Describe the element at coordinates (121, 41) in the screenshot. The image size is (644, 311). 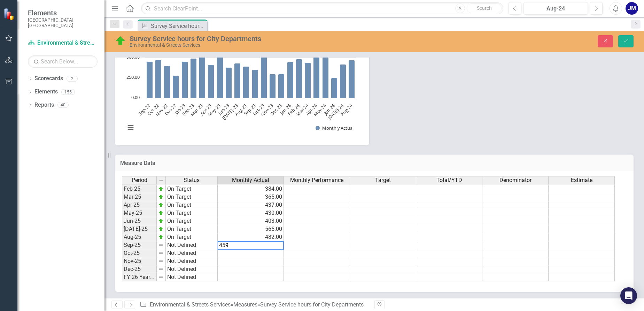
I see `img: On Target` at that location.